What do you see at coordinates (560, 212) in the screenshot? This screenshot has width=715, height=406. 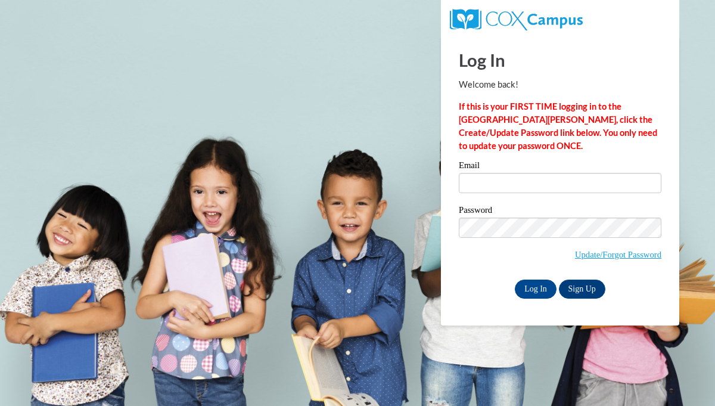 I see `label: Password` at bounding box center [560, 212].